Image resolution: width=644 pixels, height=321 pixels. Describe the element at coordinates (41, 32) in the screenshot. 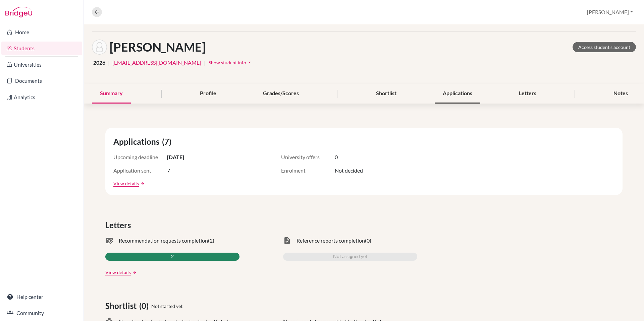

I see `a: Home` at that location.